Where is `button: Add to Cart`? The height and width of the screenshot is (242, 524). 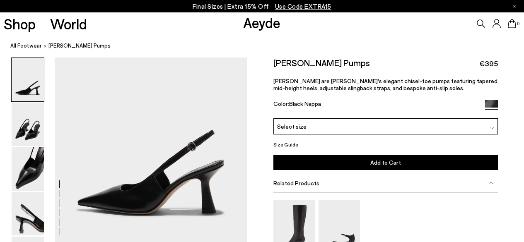 button: Add to Cart is located at coordinates (385, 162).